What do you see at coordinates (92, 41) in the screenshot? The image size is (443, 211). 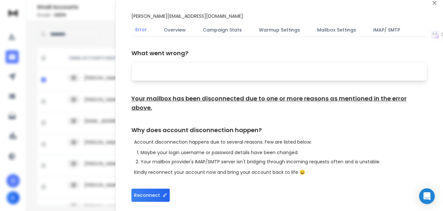 I see `div: Keywords by Traffic` at bounding box center [92, 41].